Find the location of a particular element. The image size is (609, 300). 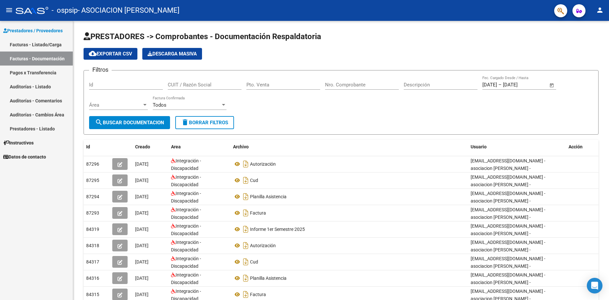

span: 87294 is located at coordinates (93, 197).